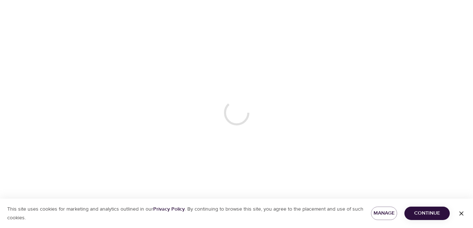 The width and height of the screenshot is (473, 228). What do you see at coordinates (427, 214) in the screenshot?
I see `button: Continue` at bounding box center [427, 214].